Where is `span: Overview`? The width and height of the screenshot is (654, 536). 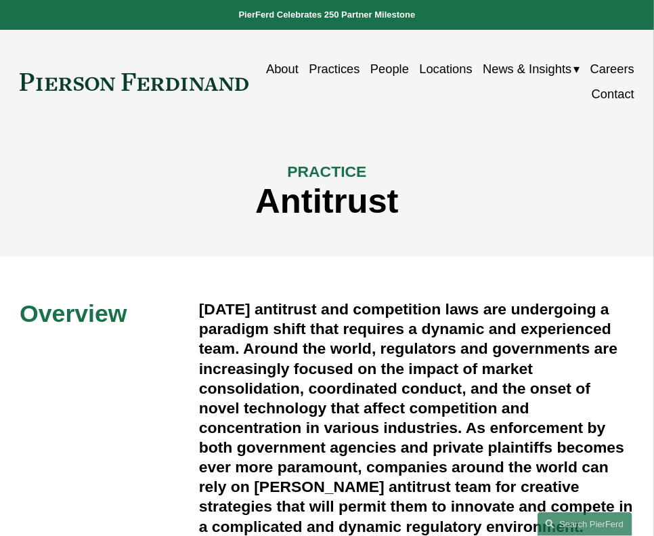
span: Overview is located at coordinates (73, 314).